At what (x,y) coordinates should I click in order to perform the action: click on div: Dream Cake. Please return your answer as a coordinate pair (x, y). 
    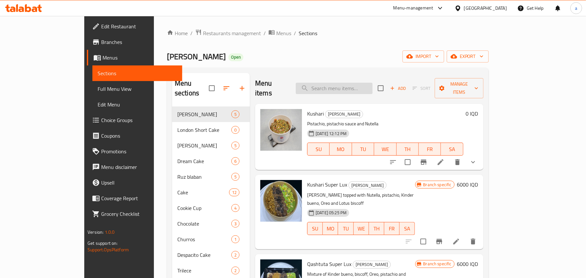
    Looking at the image, I should click on (204, 161).